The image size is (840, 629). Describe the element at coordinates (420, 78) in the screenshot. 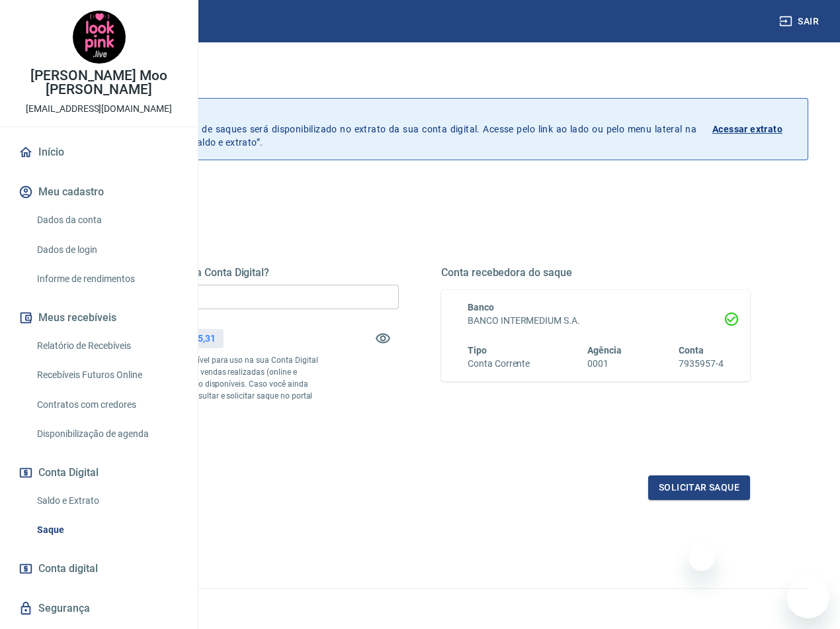

I see `h3: Saque` at that location.